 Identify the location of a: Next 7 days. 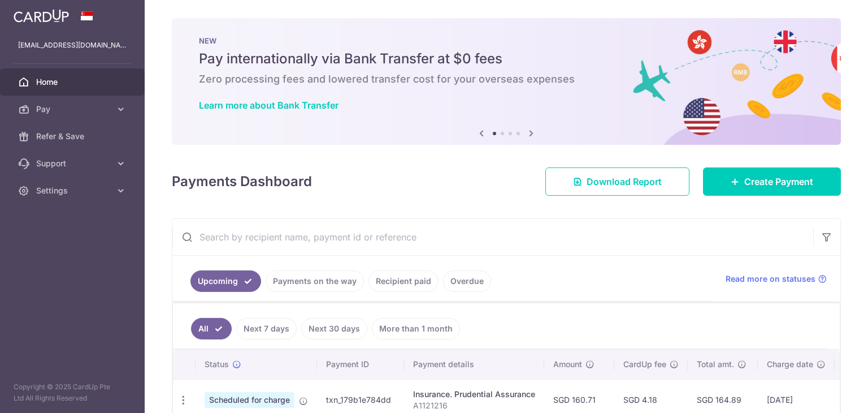
(266, 328).